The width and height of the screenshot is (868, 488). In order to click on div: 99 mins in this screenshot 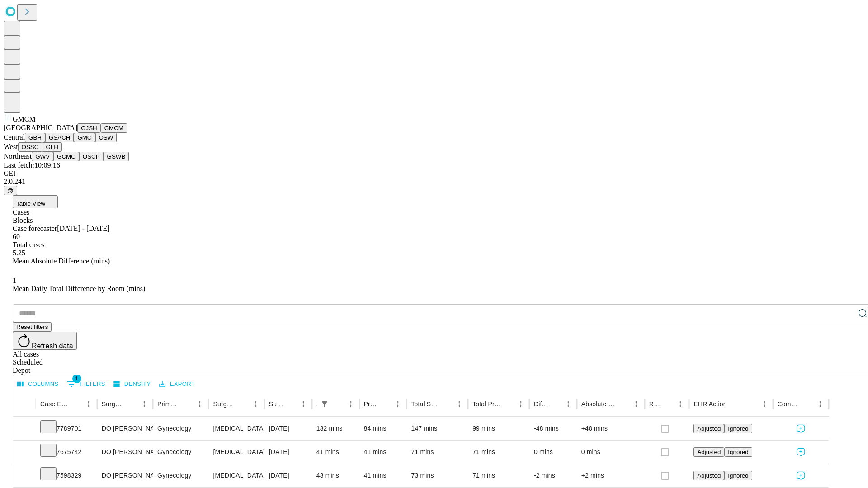, I will do `click(498, 429)`.